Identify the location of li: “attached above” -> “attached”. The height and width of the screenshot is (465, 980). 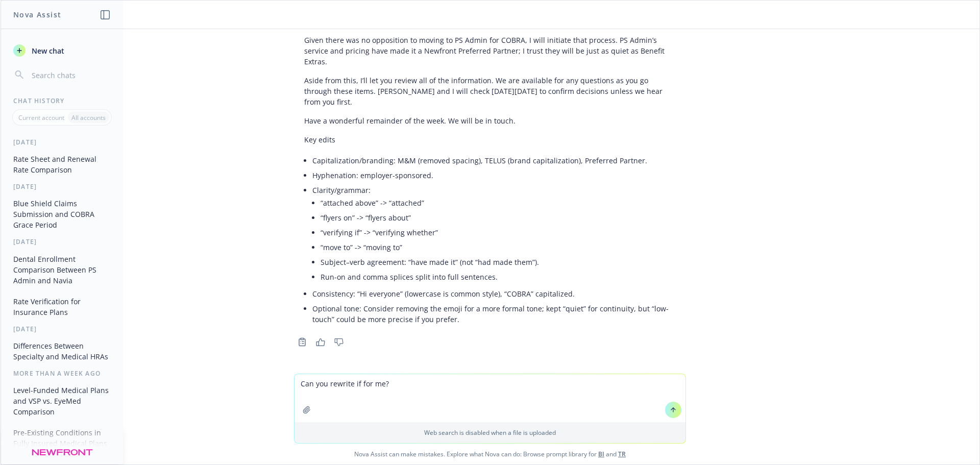
(498, 203).